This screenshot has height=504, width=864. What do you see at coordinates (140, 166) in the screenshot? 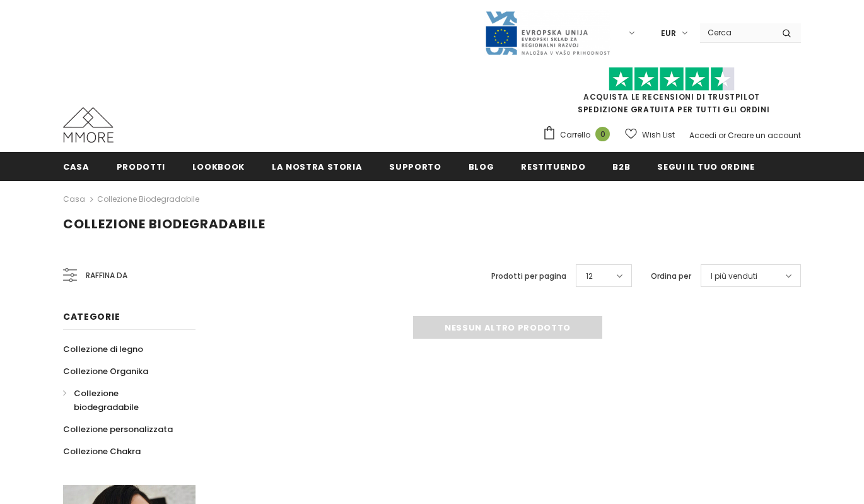
I see `a: Prodotti` at bounding box center [140, 166].